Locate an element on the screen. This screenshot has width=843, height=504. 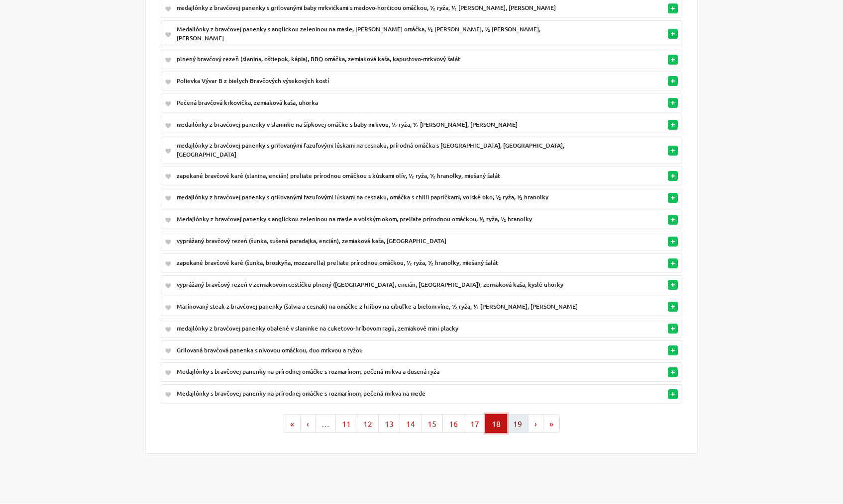
div: Medajlónky s bravčovej panenky na prírodnej omáčke s rozmarínom, pečená mrkva na mede is located at coordinates (381, 394).